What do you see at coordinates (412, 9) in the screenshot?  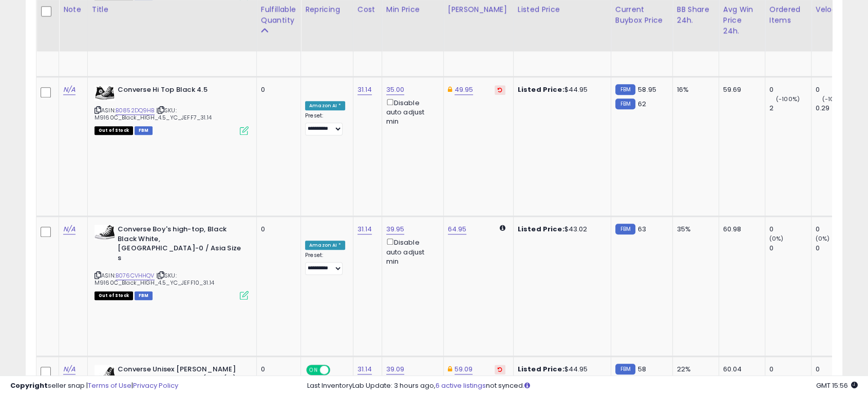 I see `div: Min Price` at bounding box center [412, 9].